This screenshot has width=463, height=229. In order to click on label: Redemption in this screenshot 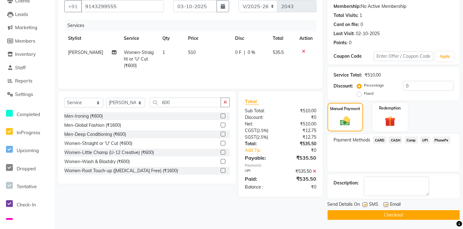, I will do `click(390, 108)`.